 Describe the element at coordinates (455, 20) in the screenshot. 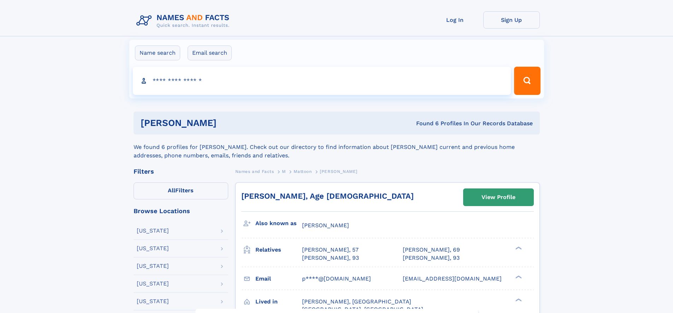

I see `a: Log In` at that location.